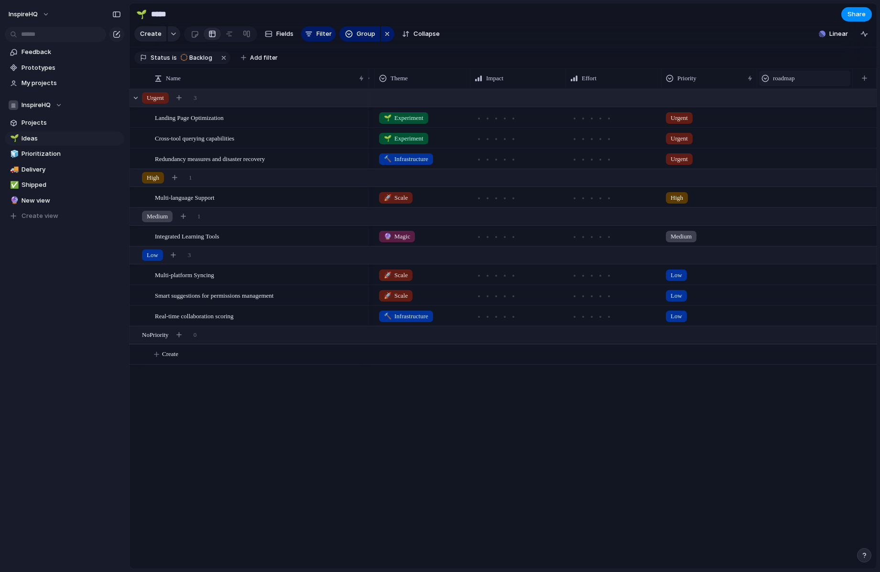  Describe the element at coordinates (71, 170) in the screenshot. I see `span: Delivery` at that location.